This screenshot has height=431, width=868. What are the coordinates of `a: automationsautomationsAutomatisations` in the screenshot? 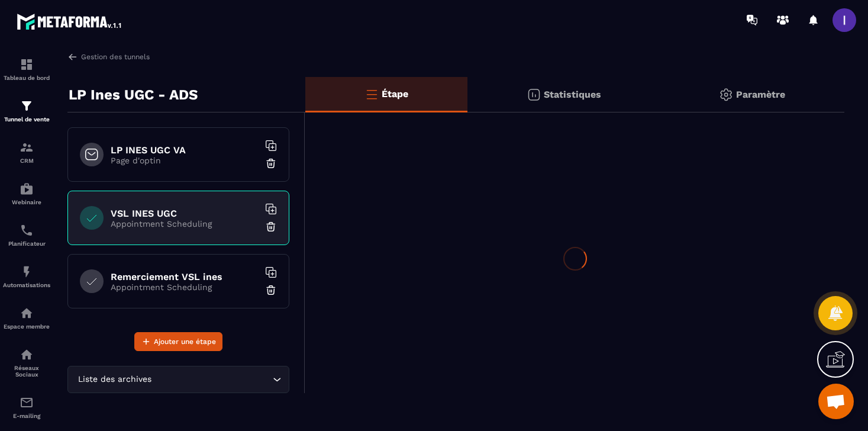 It's located at (27, 276).